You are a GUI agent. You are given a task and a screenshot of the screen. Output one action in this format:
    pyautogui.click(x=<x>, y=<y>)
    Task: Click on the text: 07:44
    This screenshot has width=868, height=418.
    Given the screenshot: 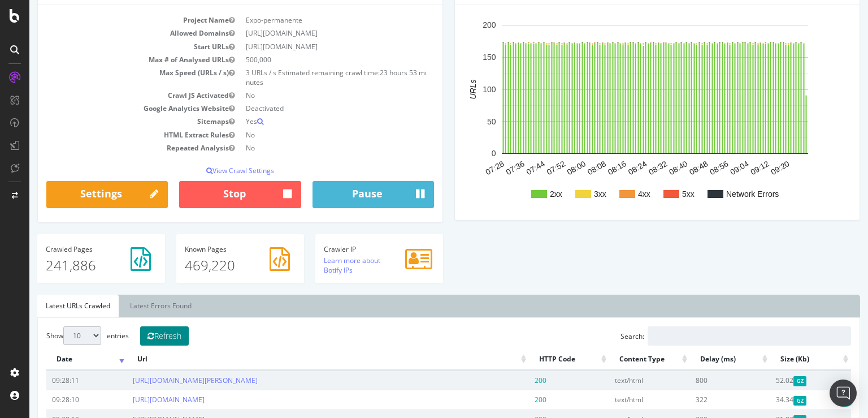 What is the action you would take?
    pyautogui.click(x=506, y=168)
    